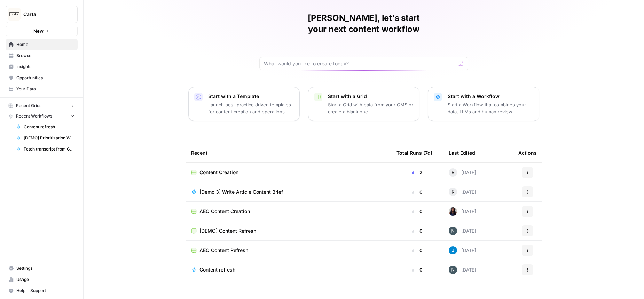 Image resolution: width=644 pixels, height=299 pixels. I want to click on p: Start a Workflow that combines your data, LLMs and human review, so click(491, 109).